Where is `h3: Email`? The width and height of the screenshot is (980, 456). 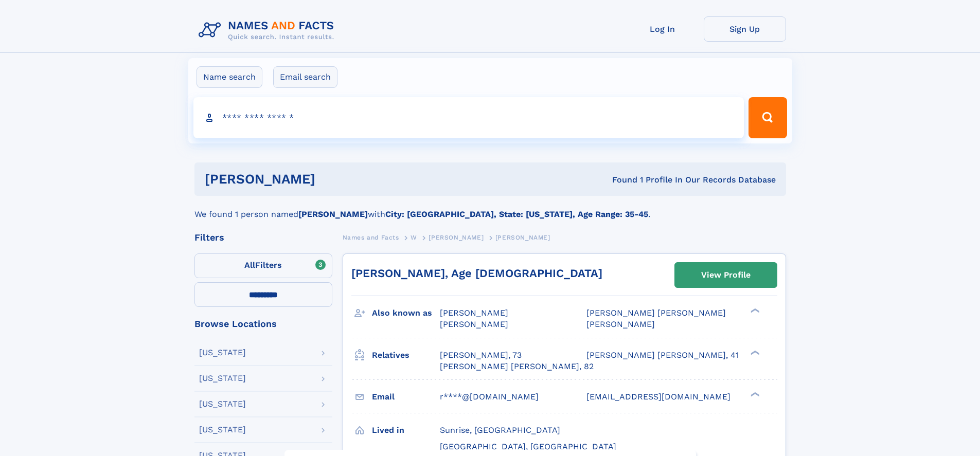
h3: Email is located at coordinates (406, 397).